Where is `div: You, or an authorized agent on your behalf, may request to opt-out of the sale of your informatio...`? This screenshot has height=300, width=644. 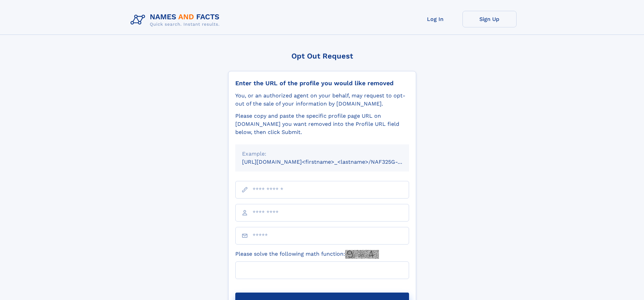
div: You, or an authorized agent on your behalf, may request to opt-out of the sale of your informatio... is located at coordinates (322, 100).